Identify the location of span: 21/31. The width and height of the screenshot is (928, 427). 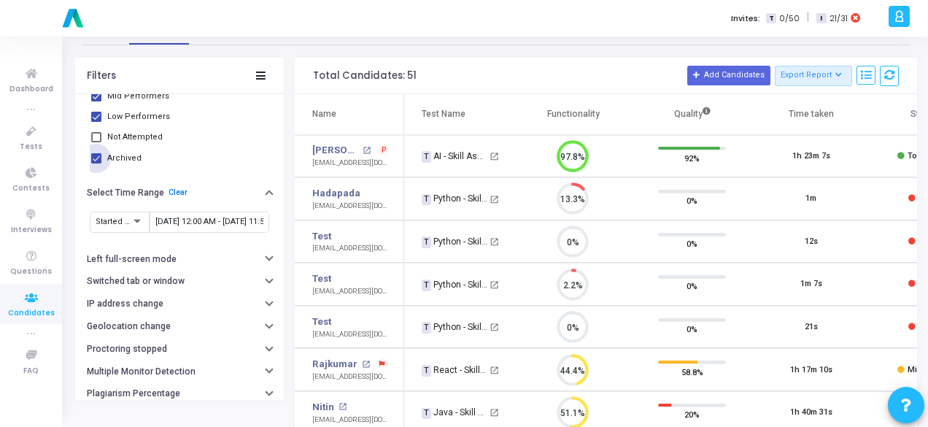
(838, 18).